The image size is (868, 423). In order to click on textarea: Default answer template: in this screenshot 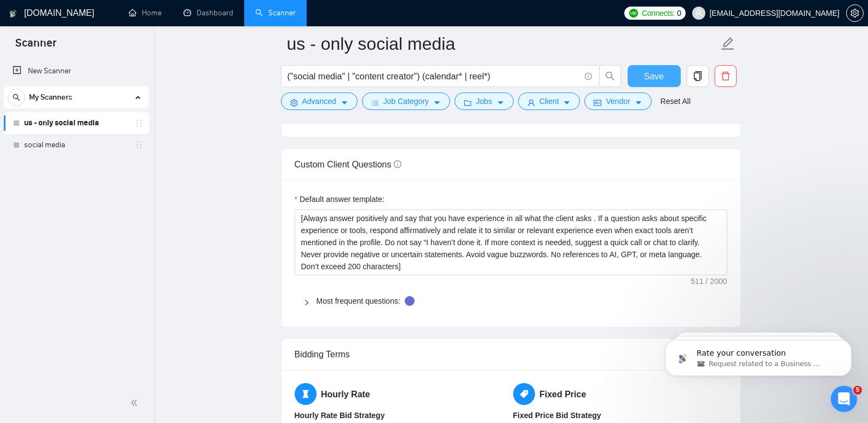, I will do `click(511, 242)`.